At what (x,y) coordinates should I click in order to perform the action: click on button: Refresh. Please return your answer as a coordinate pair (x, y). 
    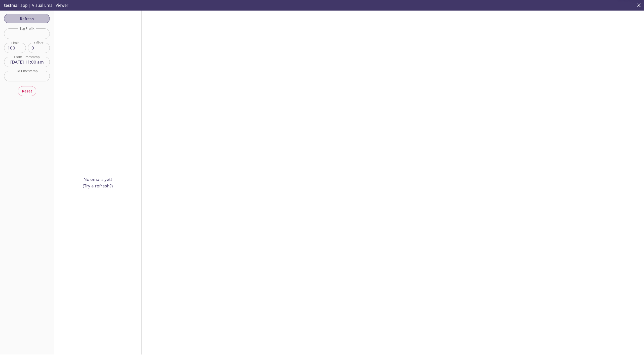
    Looking at the image, I should click on (27, 19).